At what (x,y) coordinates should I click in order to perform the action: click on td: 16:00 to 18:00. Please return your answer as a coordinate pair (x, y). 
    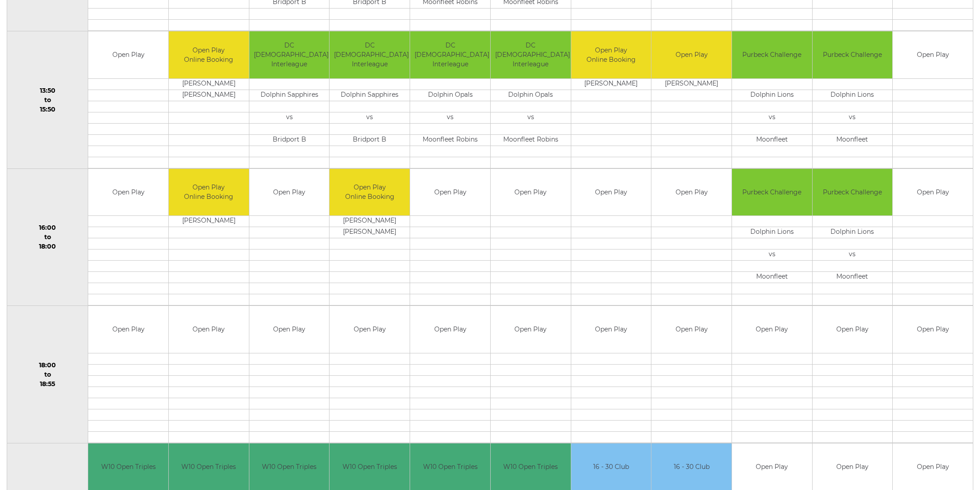
    Looking at the image, I should click on (47, 237).